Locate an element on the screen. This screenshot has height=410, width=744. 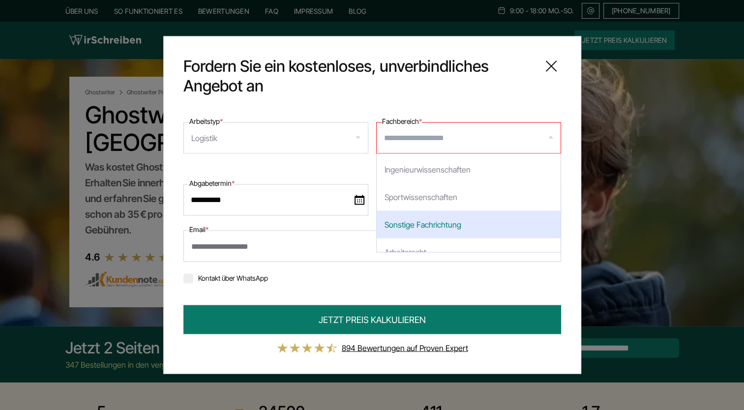
label: Fachbereich is located at coordinates (402, 121).